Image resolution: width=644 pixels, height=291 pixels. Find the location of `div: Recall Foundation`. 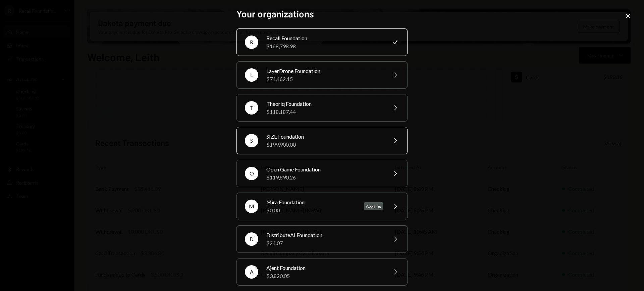

div: Recall Foundation is located at coordinates (325, 38).